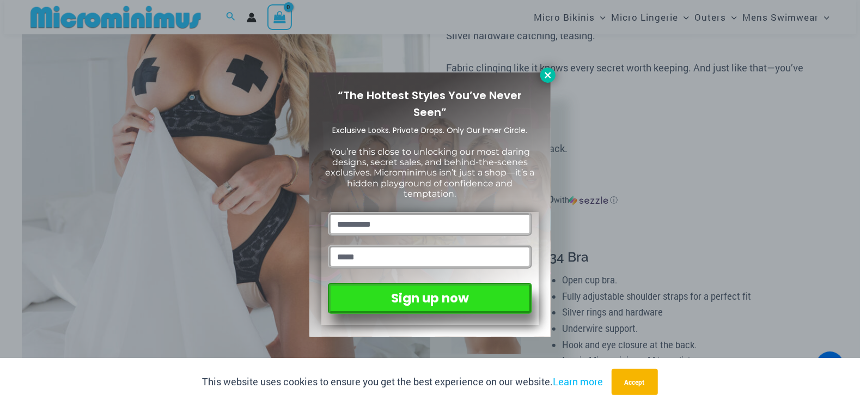  What do you see at coordinates (403, 382) in the screenshot?
I see `p: This website uses cookies to ensure you get the best experience on our website.` at bounding box center [403, 382].